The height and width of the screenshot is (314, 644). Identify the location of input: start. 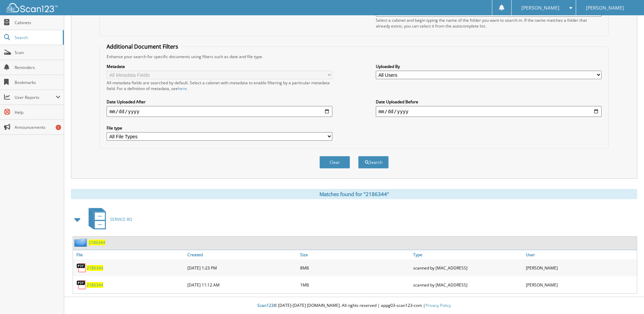
(219, 112).